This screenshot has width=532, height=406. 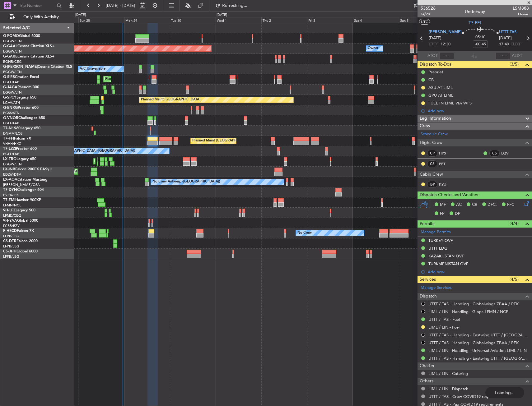 I want to click on a: Schedule Crew, so click(x=434, y=134).